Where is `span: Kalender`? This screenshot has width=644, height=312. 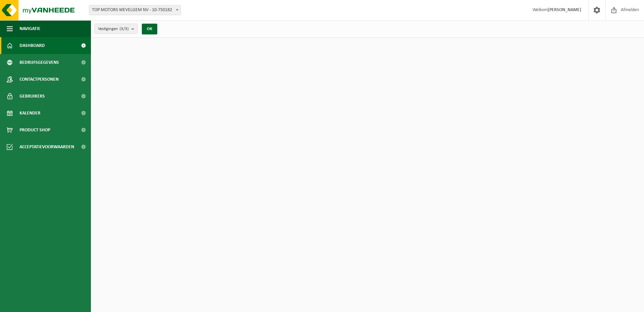
span: Kalender is located at coordinates (30, 113).